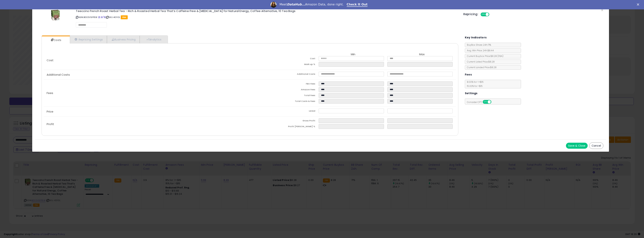 This screenshot has height=238, width=644. What do you see at coordinates (296, 5) in the screenshot?
I see `i: DataHub...` at bounding box center [296, 5].